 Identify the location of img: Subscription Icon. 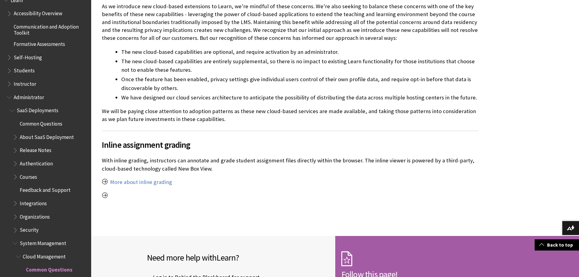
(347, 259).